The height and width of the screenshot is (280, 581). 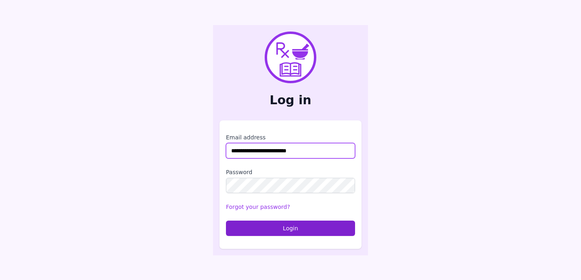 What do you see at coordinates (290, 57) in the screenshot?
I see `img: PharmXellence Logo` at bounding box center [290, 57].